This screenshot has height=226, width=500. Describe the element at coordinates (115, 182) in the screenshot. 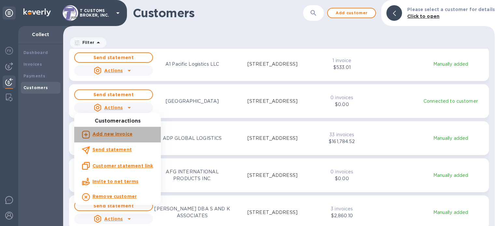

I see `u: Invite to net terms` at that location.